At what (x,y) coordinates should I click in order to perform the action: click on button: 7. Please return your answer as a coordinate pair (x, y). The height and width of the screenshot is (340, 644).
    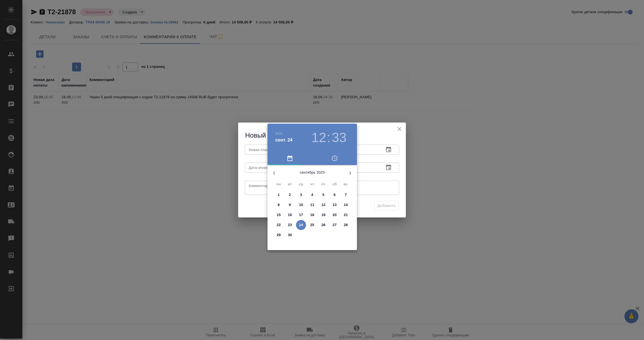
    Looking at the image, I should click on (346, 195).